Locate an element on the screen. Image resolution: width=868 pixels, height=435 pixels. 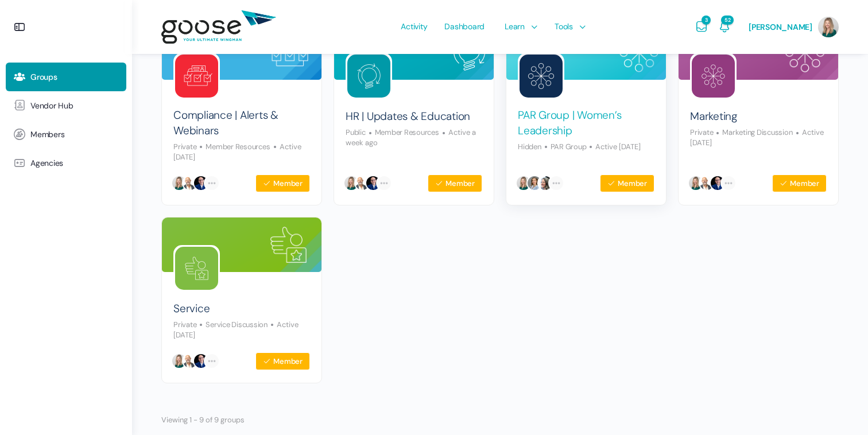
a: PAR Group | Women’s Leadership is located at coordinates (586, 123).